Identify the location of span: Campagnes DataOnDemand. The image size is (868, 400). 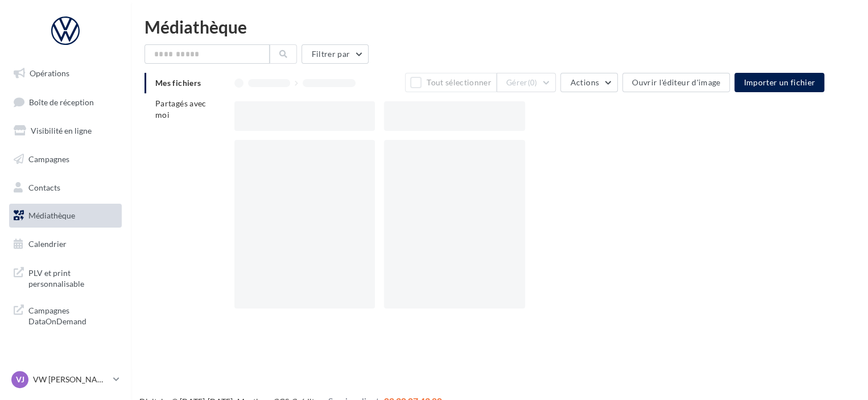
(73, 315).